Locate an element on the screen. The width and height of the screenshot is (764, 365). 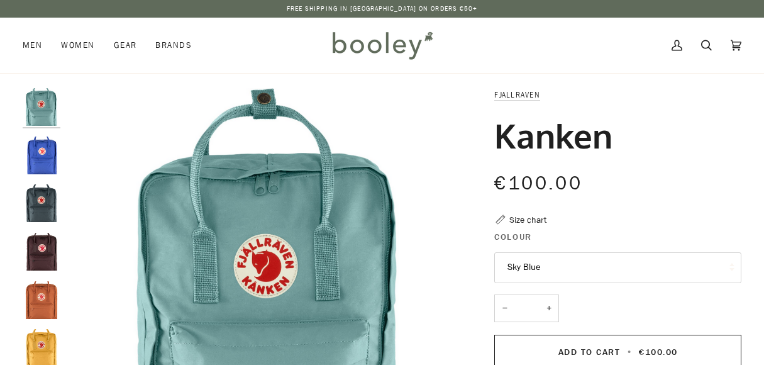
img: Fjallraven Kanken Graphite - Booley Galway is located at coordinates (42, 203).